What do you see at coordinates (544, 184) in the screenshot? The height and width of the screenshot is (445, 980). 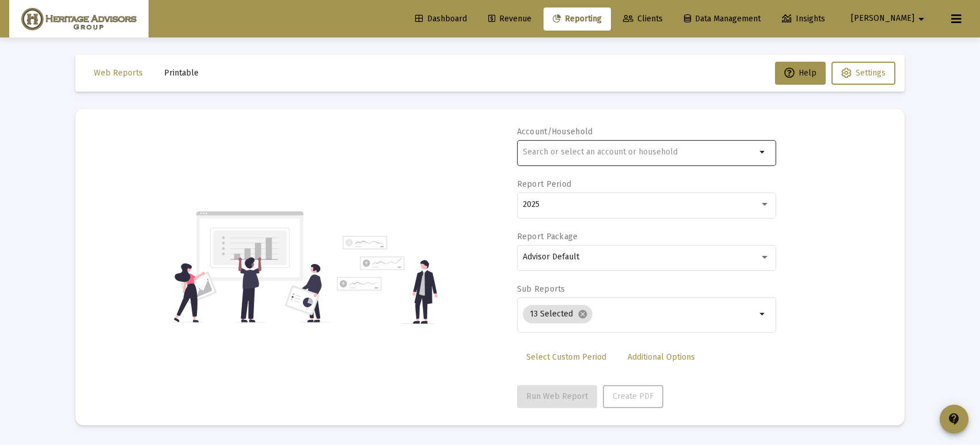 I see `label: Report Period` at bounding box center [544, 184].